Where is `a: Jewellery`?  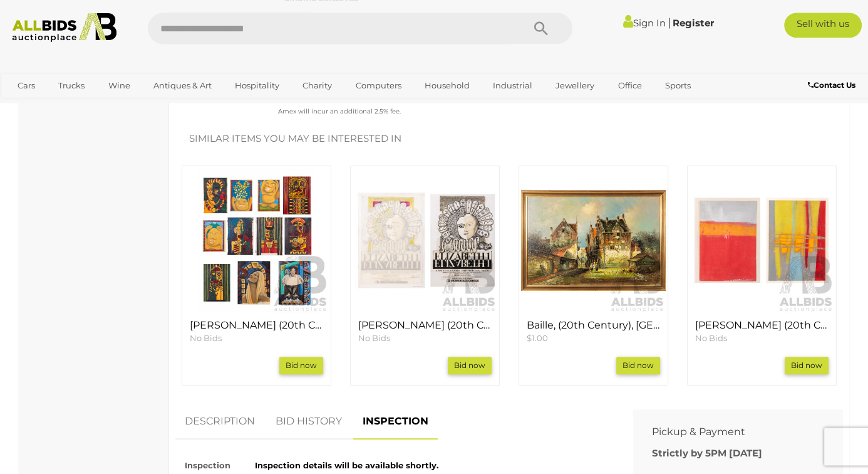
a: Jewellery is located at coordinates (575, 85).